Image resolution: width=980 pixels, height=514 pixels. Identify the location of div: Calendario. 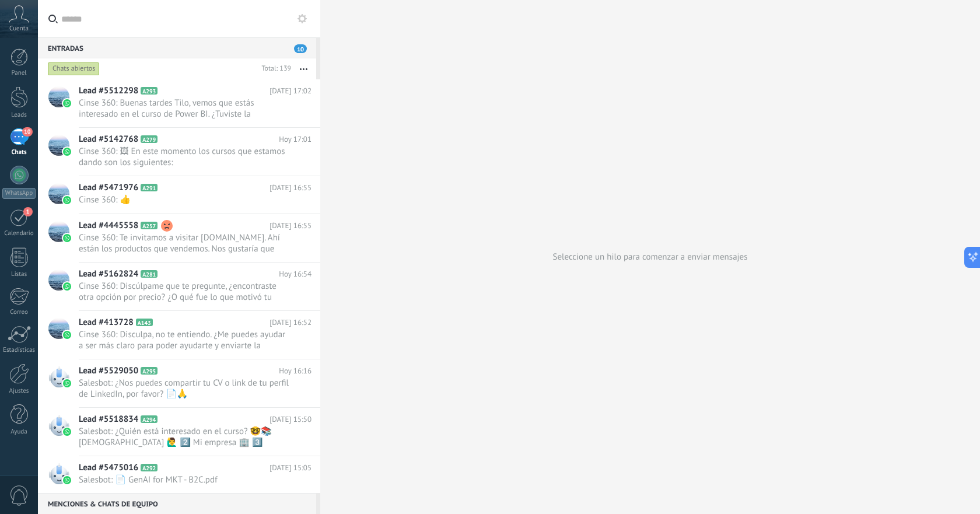
(19, 233).